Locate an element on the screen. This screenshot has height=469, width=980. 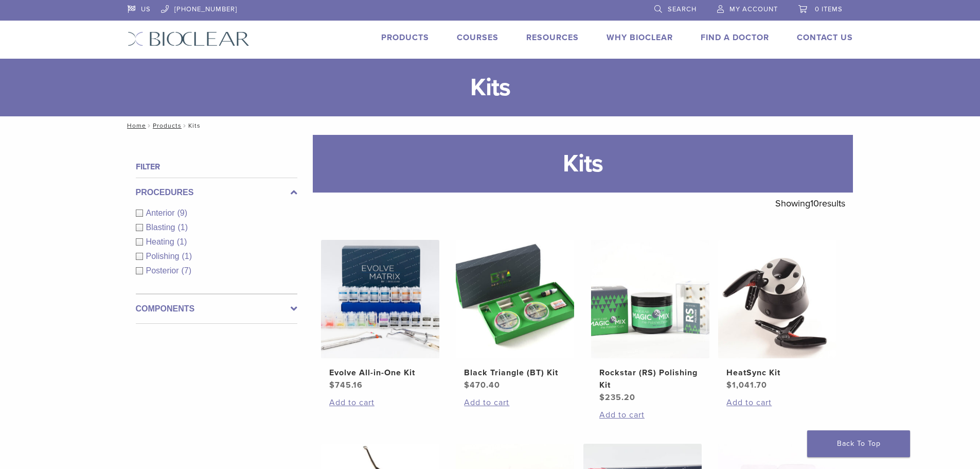
a: Evolve All-in-One KitEvolve All-in-One Kit $745.16 is located at coordinates (380, 315).